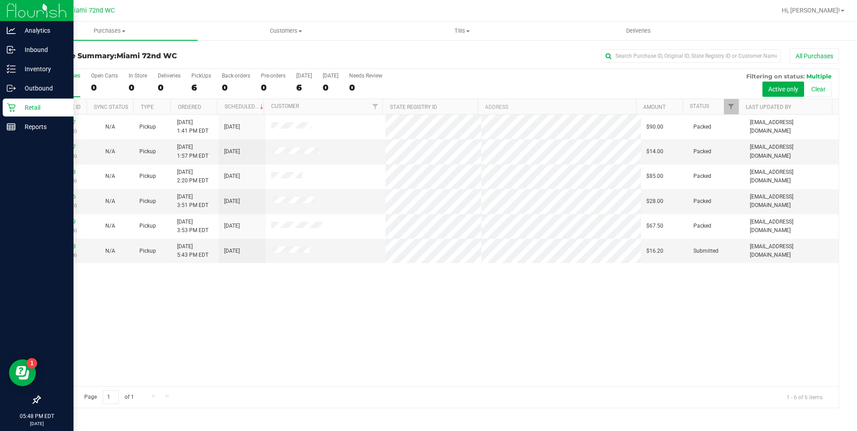 This screenshot has height=431, width=857. I want to click on p: 05:48 PM EDT, so click(37, 416).